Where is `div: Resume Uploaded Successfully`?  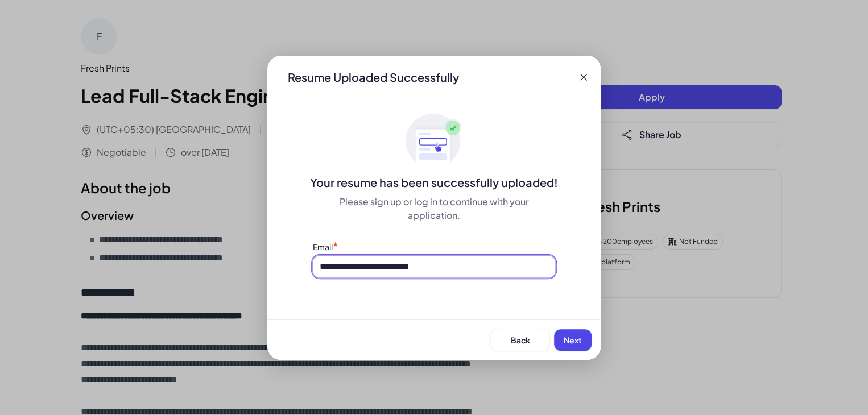
div: Resume Uploaded Successfully is located at coordinates (373, 77).